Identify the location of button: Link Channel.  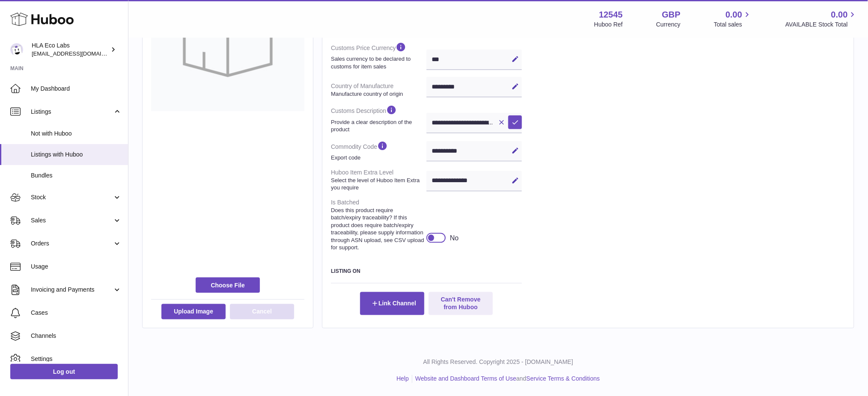
(392, 304).